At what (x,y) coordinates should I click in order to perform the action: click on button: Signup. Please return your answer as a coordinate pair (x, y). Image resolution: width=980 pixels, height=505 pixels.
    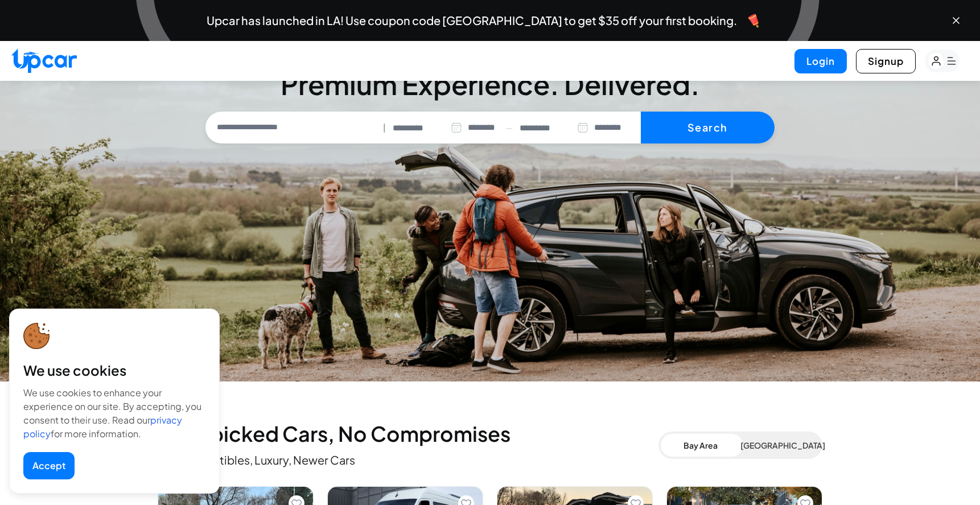
    Looking at the image, I should click on (885, 61).